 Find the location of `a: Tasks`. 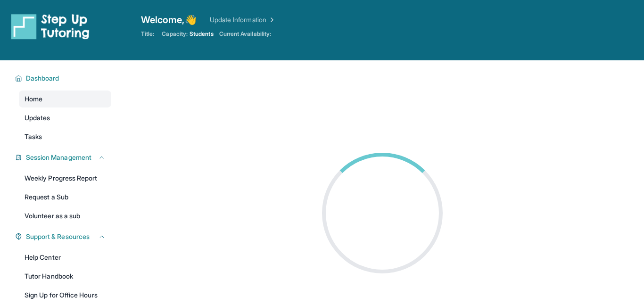

a: Tasks is located at coordinates (65, 137).